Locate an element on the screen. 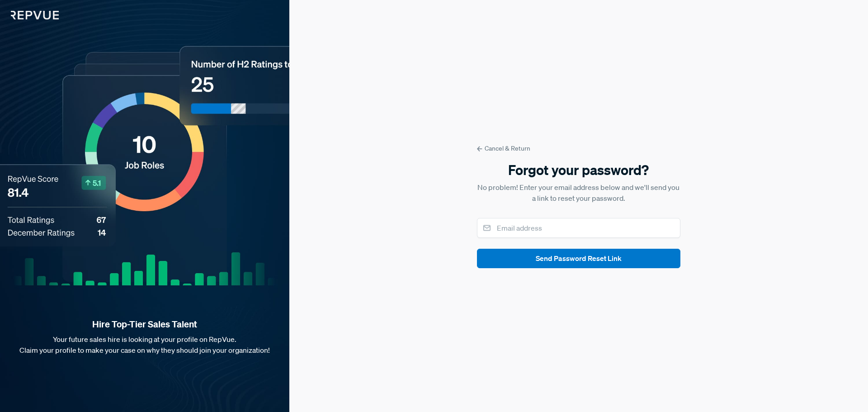 The height and width of the screenshot is (412, 868). p: Your future sales hire is looking at your profile on RepVue. Claim your profile to make your case... is located at coordinates (144, 345).